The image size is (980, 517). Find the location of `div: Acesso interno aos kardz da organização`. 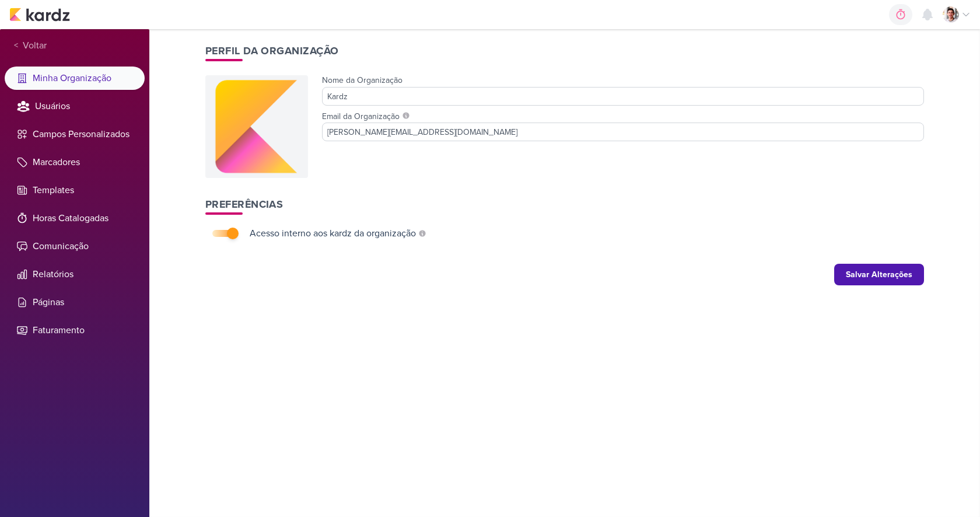

div: Acesso interno aos kardz da organização is located at coordinates (332, 233).